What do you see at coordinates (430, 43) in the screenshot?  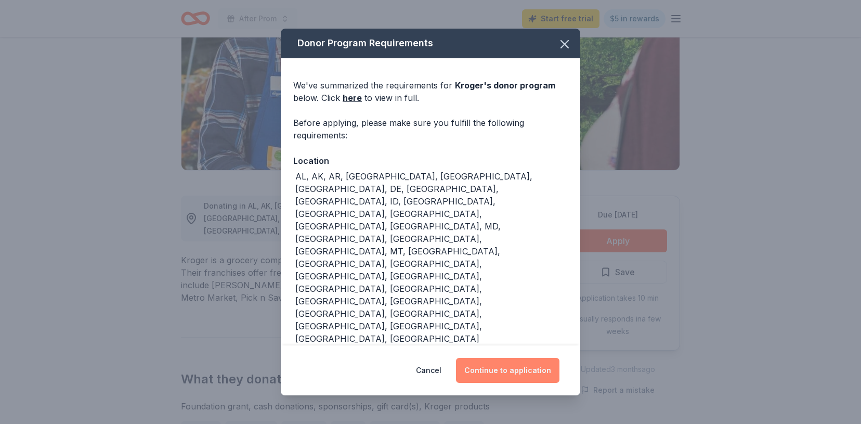 I see `div: Donor Program Requirements` at bounding box center [430, 43].